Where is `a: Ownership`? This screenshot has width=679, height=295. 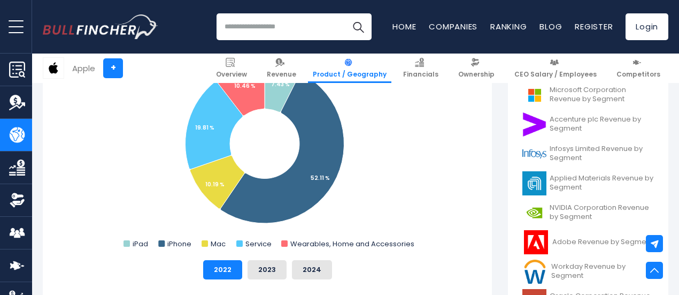
a: Ownership is located at coordinates (477, 68).